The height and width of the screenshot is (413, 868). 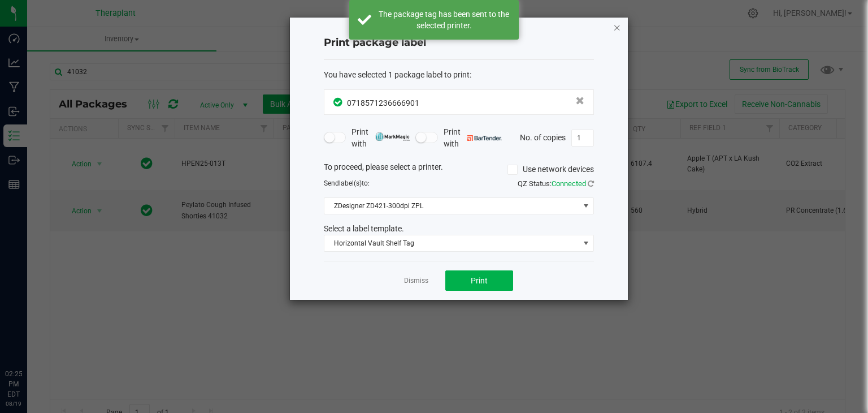 I want to click on img: bartender.png, so click(x=484, y=138).